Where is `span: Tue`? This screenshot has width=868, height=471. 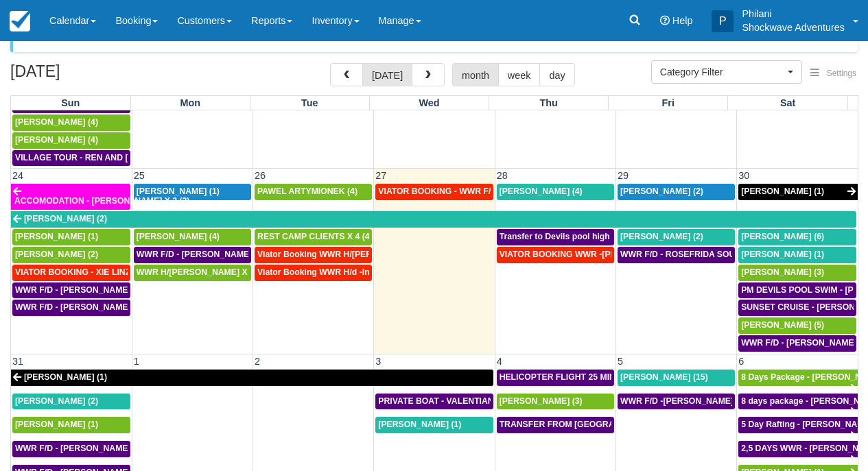 span: Tue is located at coordinates (310, 103).